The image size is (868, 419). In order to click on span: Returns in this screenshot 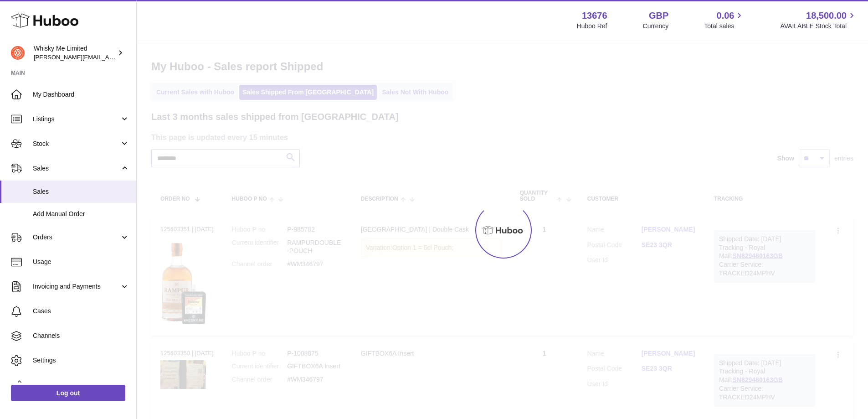, I will do `click(81, 385)`.